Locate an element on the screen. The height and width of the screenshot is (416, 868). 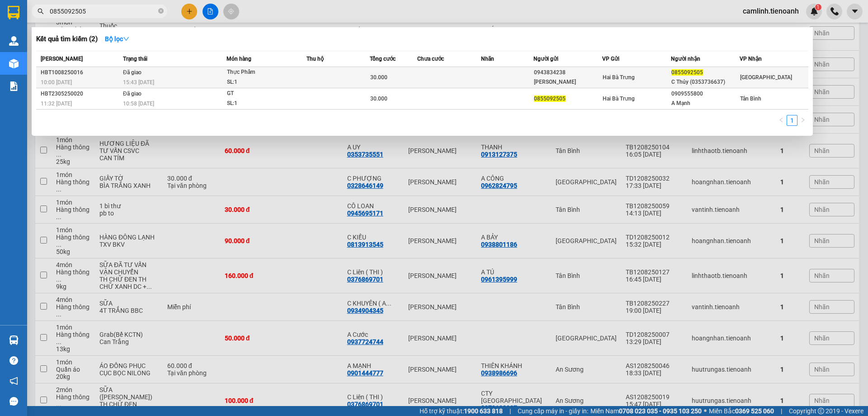
span: Người nhận is located at coordinates (685, 59).